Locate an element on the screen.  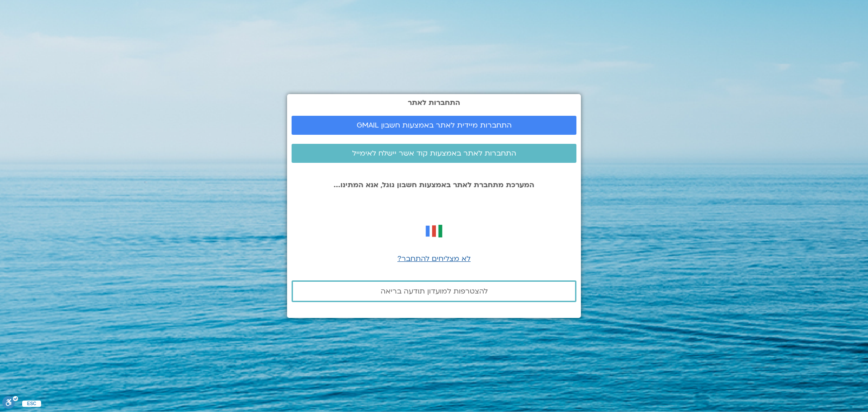
a: לא מצליחים להתחבר? is located at coordinates (434, 259).